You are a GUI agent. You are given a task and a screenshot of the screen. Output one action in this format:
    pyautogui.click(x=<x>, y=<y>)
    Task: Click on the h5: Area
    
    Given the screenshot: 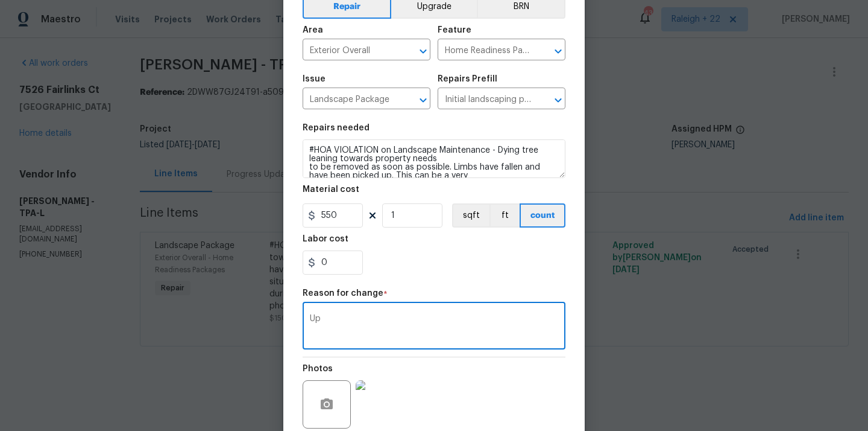 What is the action you would take?
    pyautogui.click(x=313, y=30)
    